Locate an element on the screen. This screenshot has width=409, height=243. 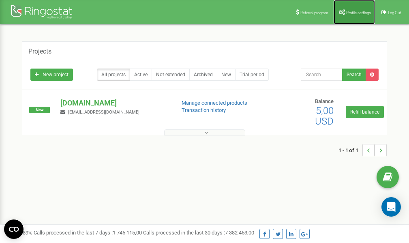
span: Calls processed in the last 30 days : is located at coordinates (198, 232).